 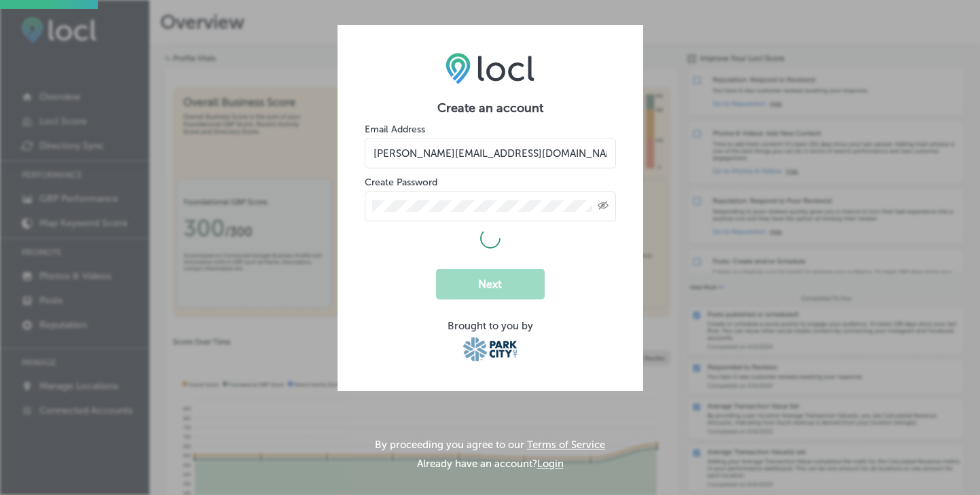 I want to click on p: Already have an account?, so click(x=490, y=464).